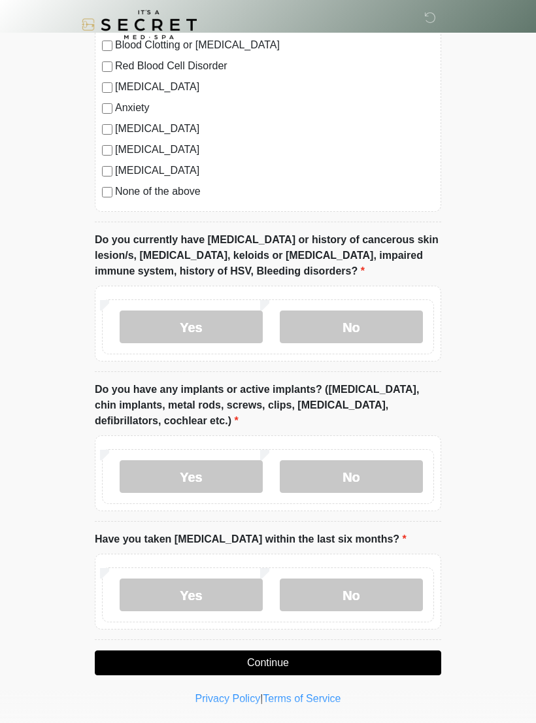  Describe the element at coordinates (107, 67) in the screenshot. I see `input: Red Blood Cell Disorder` at that location.